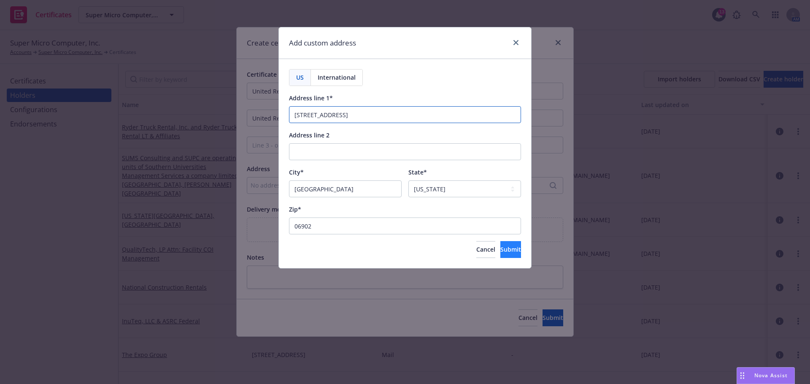 Image resolution: width=810 pixels, height=384 pixels. What do you see at coordinates (337, 77) in the screenshot?
I see `span: International` at bounding box center [337, 77].